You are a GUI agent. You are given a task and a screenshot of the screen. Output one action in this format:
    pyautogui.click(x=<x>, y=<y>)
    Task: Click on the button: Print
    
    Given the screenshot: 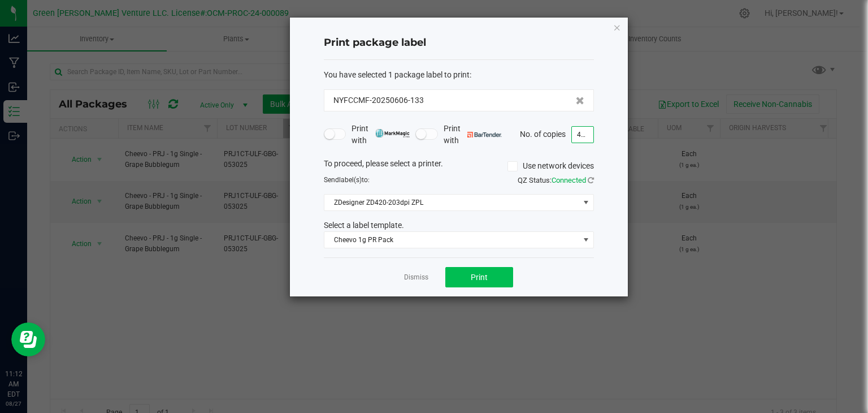 What is the action you would take?
    pyautogui.click(x=479, y=277)
    